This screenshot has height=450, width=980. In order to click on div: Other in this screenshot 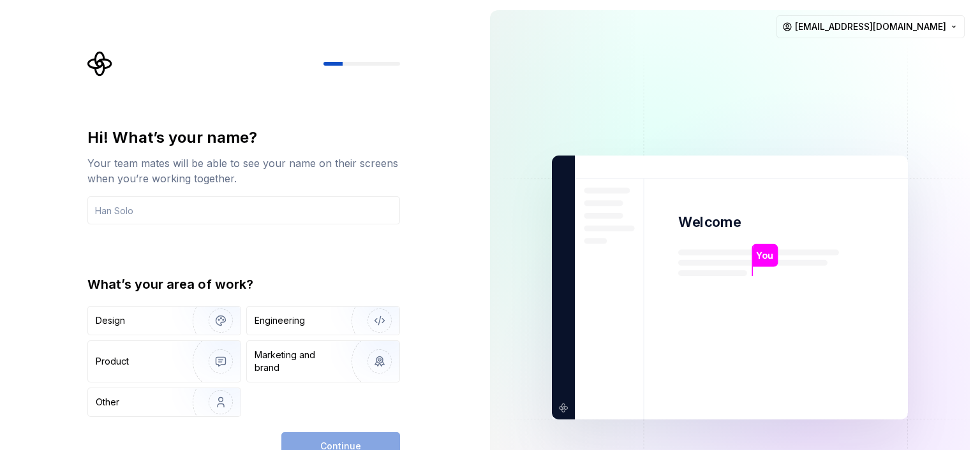, I will do `click(107, 402)`.